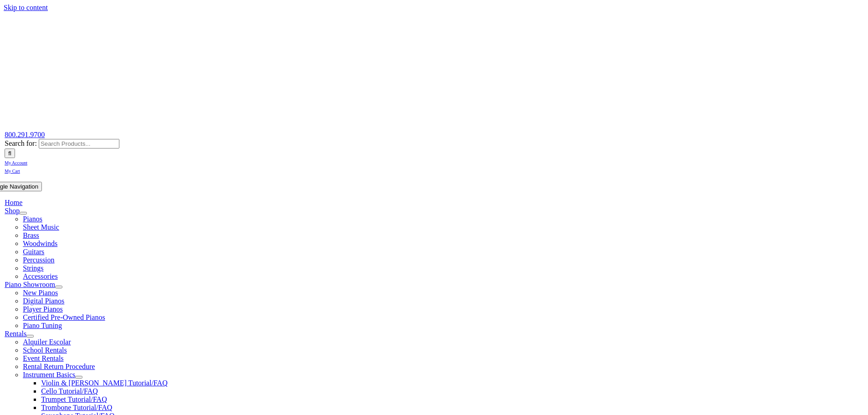 The image size is (868, 415). What do you see at coordinates (31, 235) in the screenshot?
I see `span: Brass` at bounding box center [31, 235].